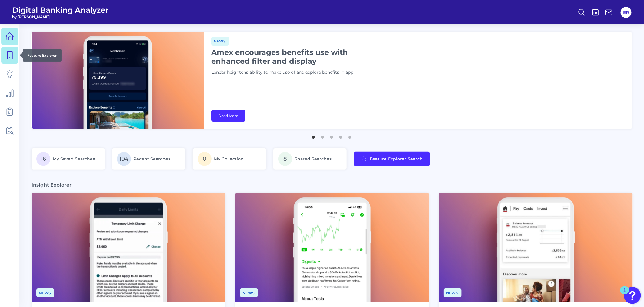  I want to click on span: 194, so click(124, 159).